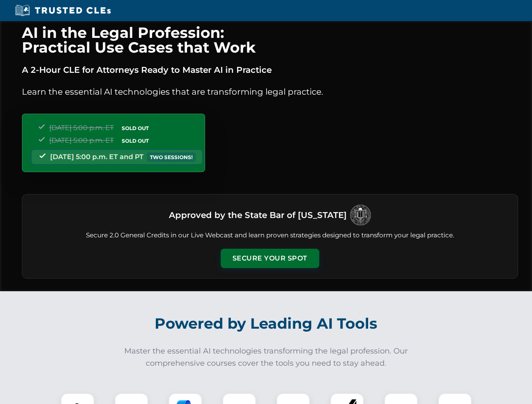  Describe the element at coordinates (270, 259) in the screenshot. I see `button: Secure Your Spot` at that location.